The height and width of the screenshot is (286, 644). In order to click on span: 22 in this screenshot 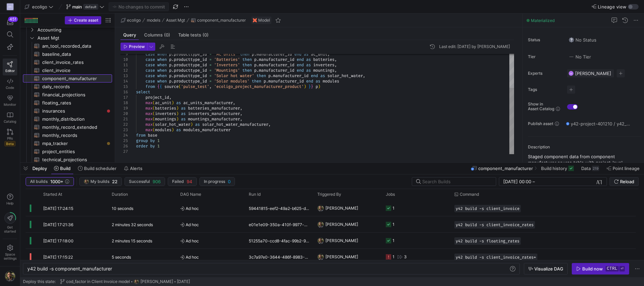, I will do `click(115, 182)`.